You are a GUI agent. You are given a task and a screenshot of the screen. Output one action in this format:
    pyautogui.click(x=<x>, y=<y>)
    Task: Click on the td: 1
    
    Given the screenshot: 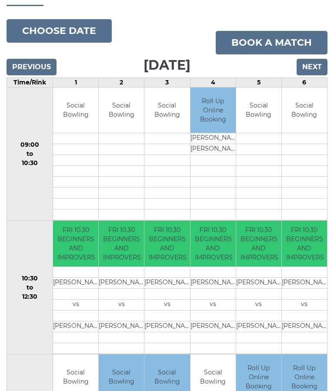 What is the action you would take?
    pyautogui.click(x=76, y=83)
    